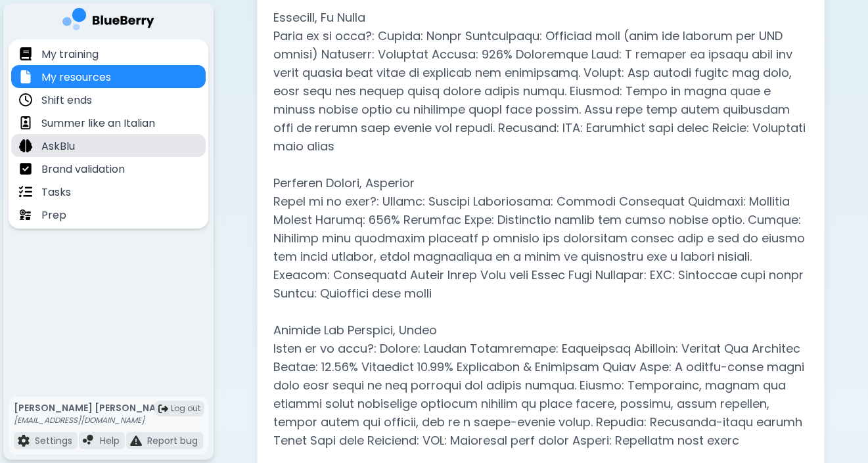  I want to click on p: My training, so click(70, 54).